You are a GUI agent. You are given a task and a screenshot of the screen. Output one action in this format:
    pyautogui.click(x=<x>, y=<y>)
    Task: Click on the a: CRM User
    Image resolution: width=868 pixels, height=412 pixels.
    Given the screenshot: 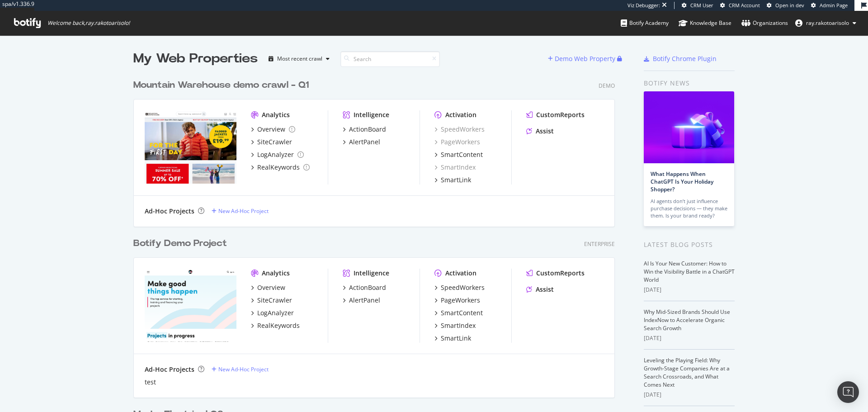 What is the action you would take?
    pyautogui.click(x=698, y=6)
    